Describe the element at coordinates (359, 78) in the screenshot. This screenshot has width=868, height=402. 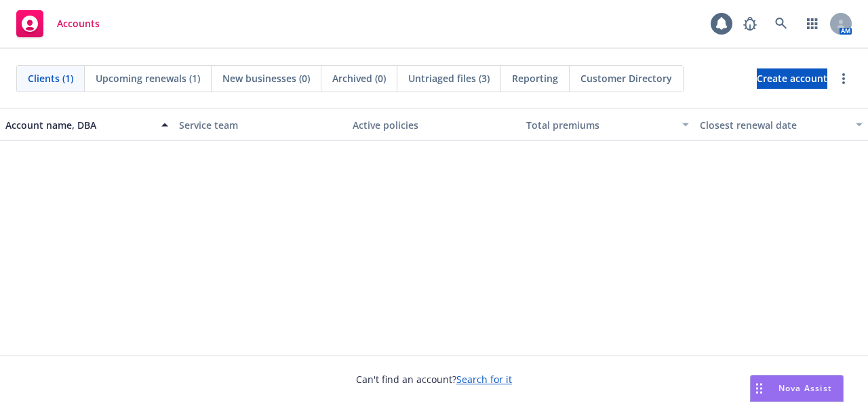
I see `span: Archived (0)` at that location.